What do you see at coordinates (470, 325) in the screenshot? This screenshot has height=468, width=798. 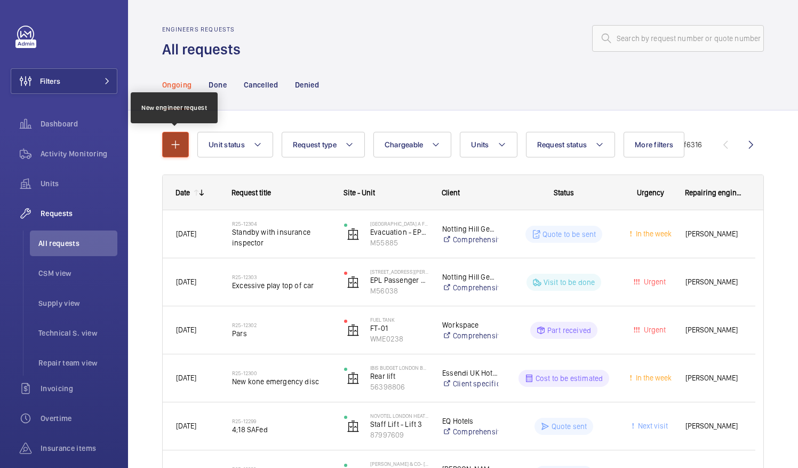 I see `p: Workspace` at bounding box center [470, 325].